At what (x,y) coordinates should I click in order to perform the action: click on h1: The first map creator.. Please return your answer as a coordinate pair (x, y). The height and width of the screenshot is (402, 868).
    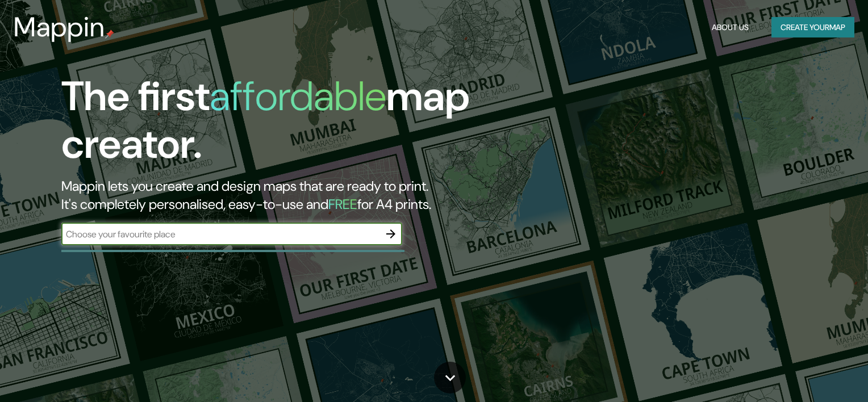
    Looking at the image, I should click on (278, 125).